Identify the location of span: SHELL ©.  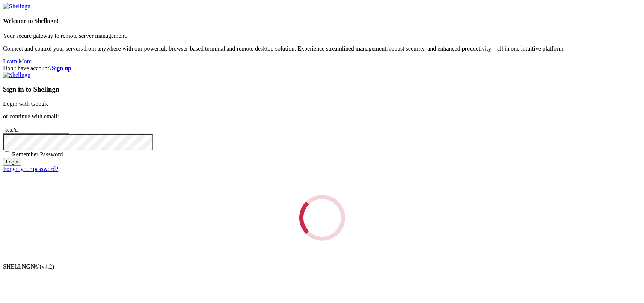
(29, 266).